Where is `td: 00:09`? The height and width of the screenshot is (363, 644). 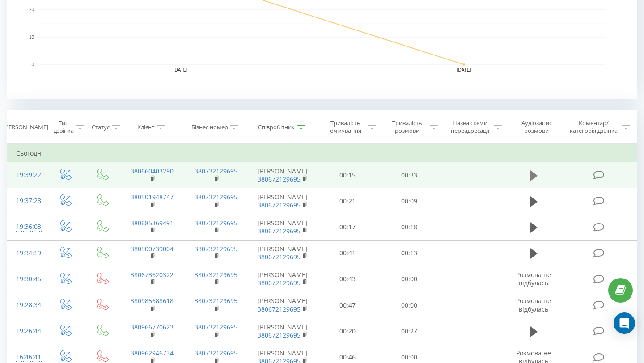 td: 00:09 is located at coordinates (409, 201).